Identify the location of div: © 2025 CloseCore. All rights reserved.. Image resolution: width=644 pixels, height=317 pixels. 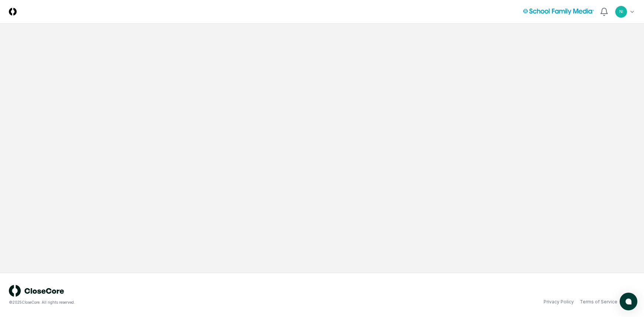
(166, 302).